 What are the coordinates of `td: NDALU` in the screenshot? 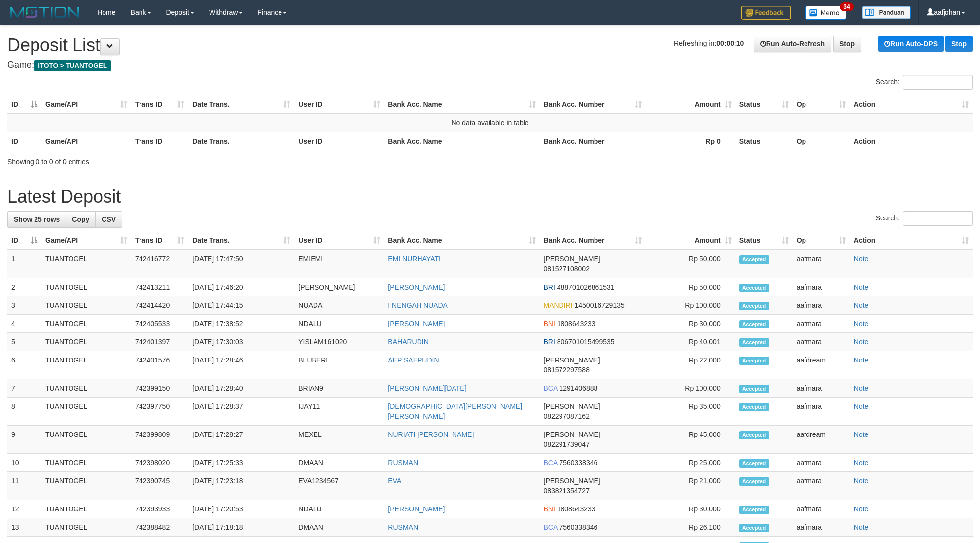 It's located at (339, 323).